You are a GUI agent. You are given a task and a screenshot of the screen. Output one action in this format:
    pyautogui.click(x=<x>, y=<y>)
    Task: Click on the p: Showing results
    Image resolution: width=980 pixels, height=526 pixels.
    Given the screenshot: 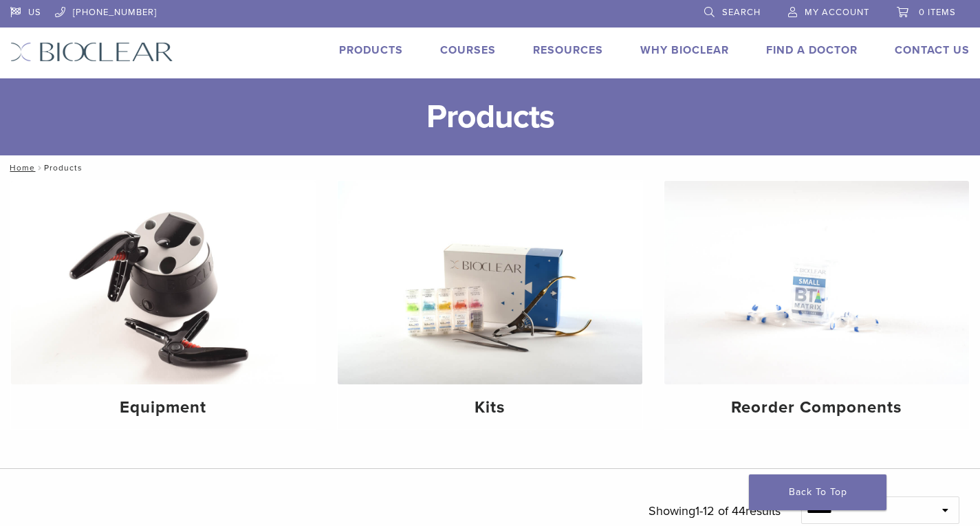 What is the action you would take?
    pyautogui.click(x=715, y=511)
    